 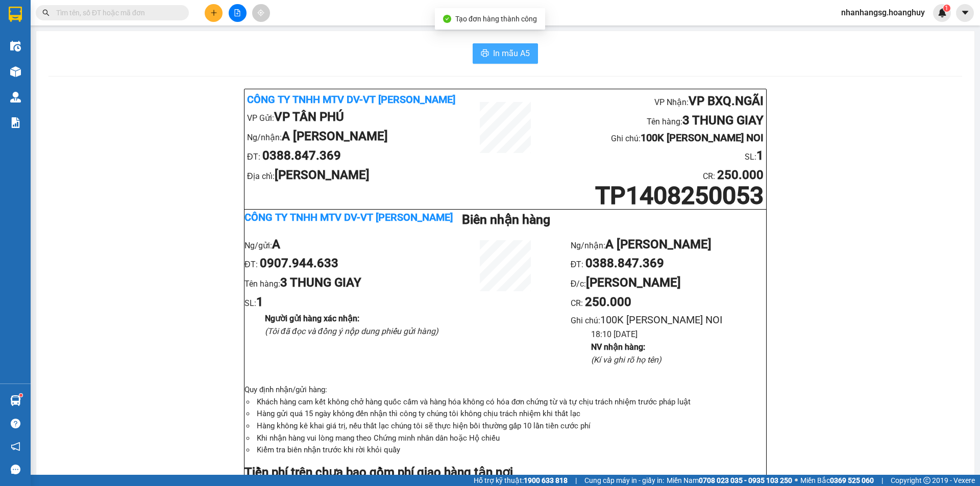 What do you see at coordinates (15, 424) in the screenshot?
I see `span: question-circle` at bounding box center [15, 424].